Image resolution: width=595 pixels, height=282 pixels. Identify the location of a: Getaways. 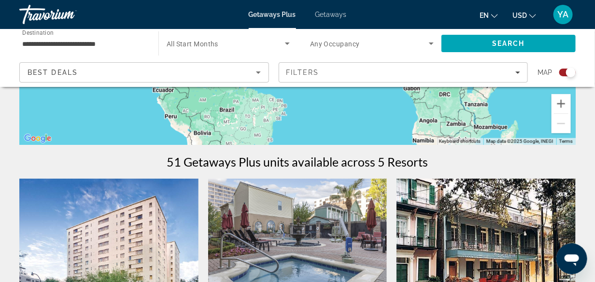
(331, 14).